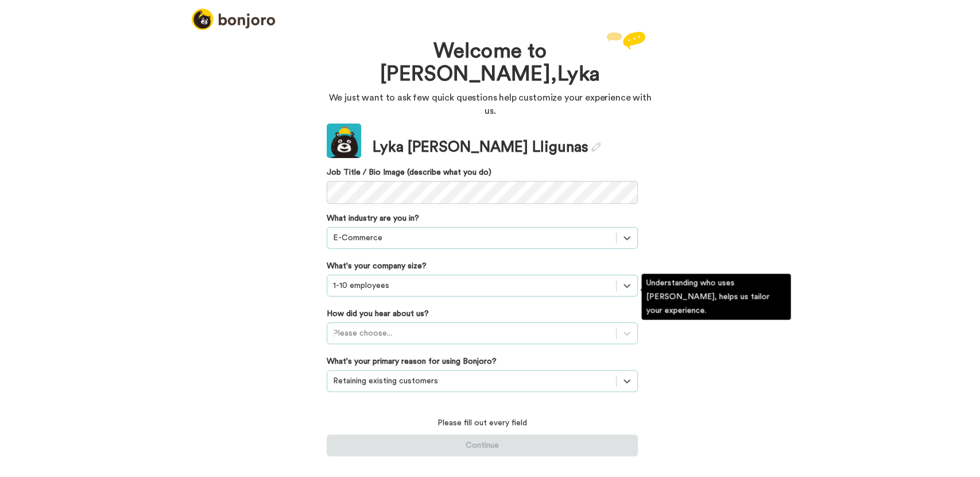  I want to click on p: Please fill out every field, so click(482, 423).